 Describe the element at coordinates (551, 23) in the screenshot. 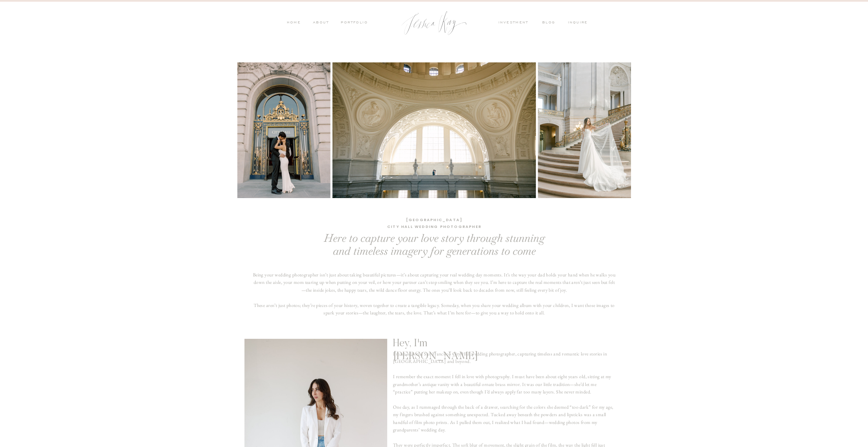

I see `a: blog` at that location.